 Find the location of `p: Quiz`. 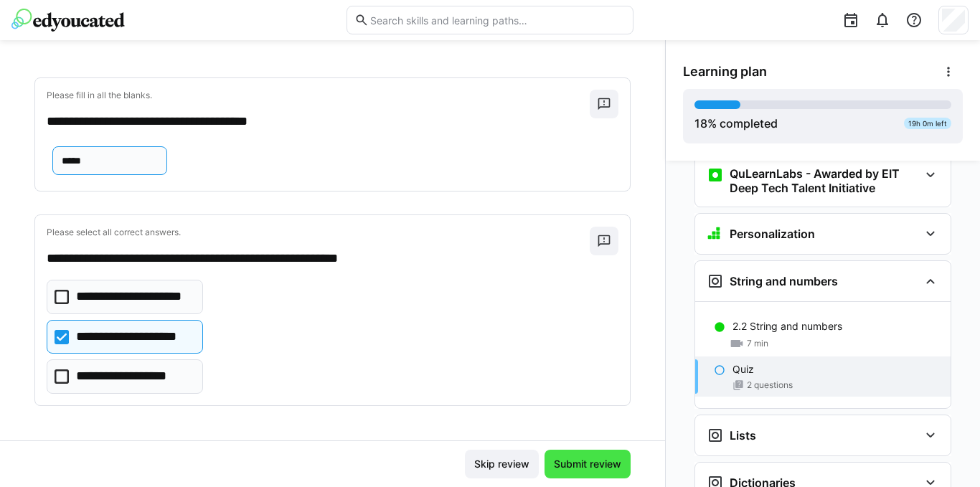

p: Quiz is located at coordinates (743, 370).